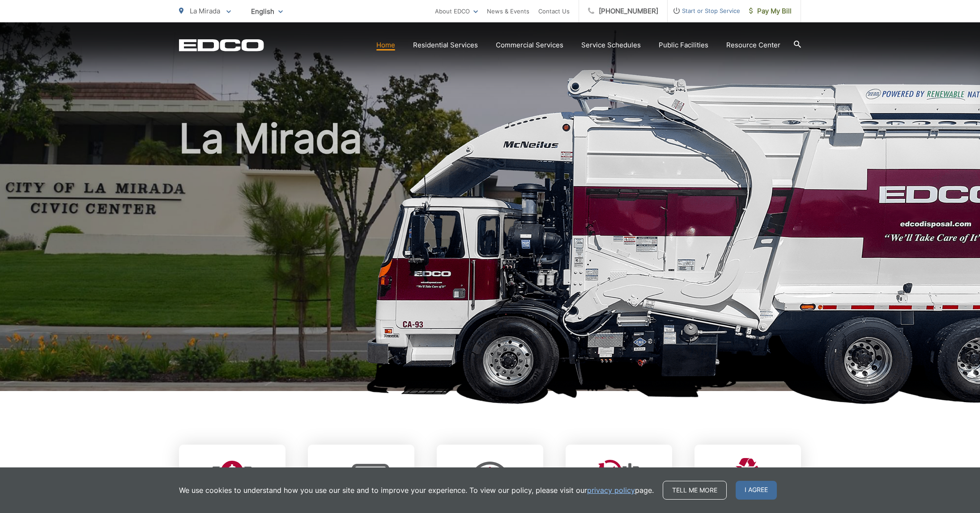 The width and height of the screenshot is (980, 513). Describe the element at coordinates (554, 11) in the screenshot. I see `a: Contact Us` at that location.